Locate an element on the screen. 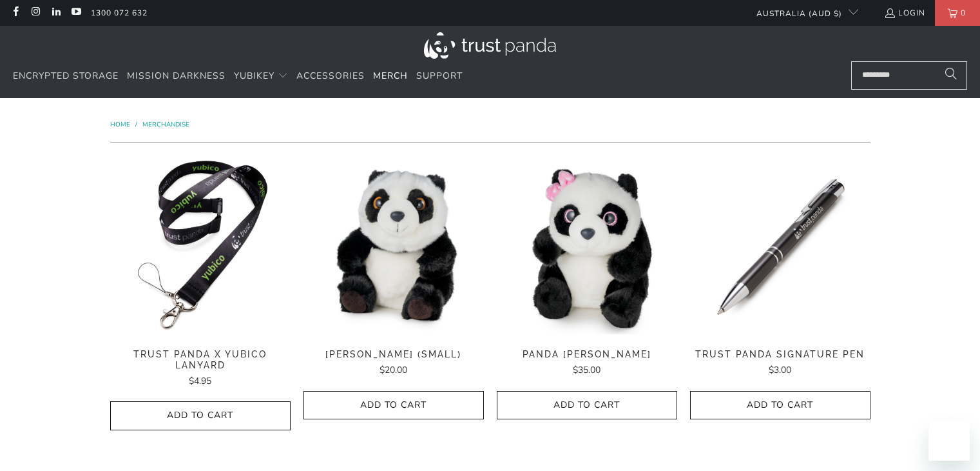 This screenshot has width=980, height=471. a: Merch is located at coordinates (390, 76).